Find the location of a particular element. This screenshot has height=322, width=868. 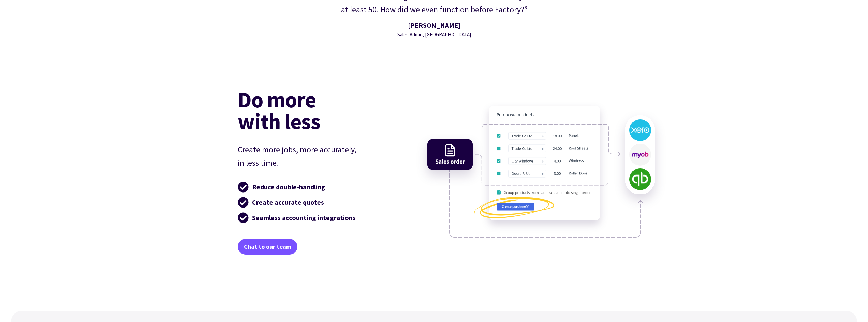

p: Create more jobs, more accurately, in less time. is located at coordinates (316, 156).